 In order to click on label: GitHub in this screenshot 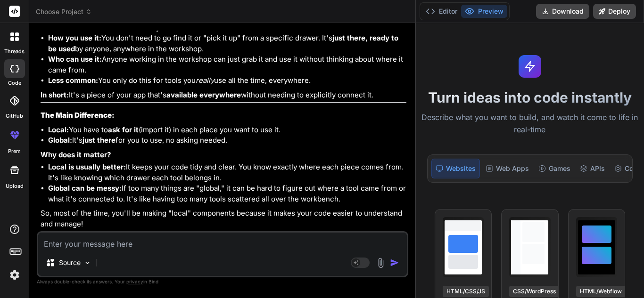, I will do `click(14, 116)`.